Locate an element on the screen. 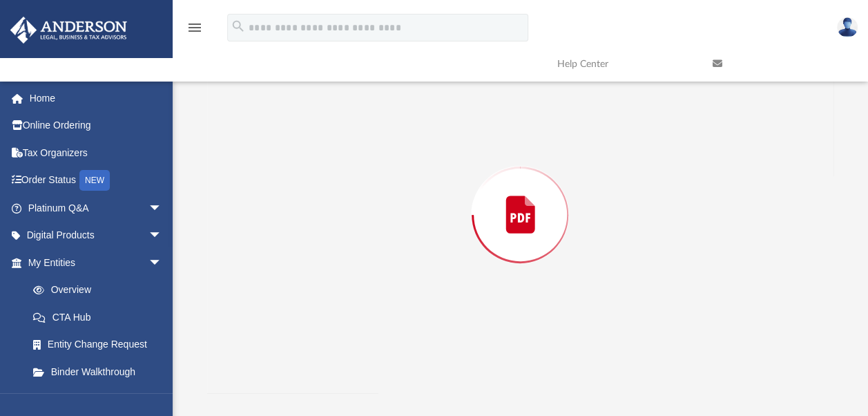 The width and height of the screenshot is (868, 416). a: Order StatusNEW is located at coordinates (96, 180).